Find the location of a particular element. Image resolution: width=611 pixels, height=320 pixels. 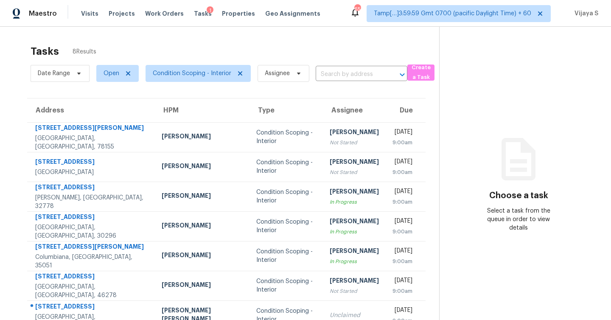

span: Geo Assignments is located at coordinates (293, 14).